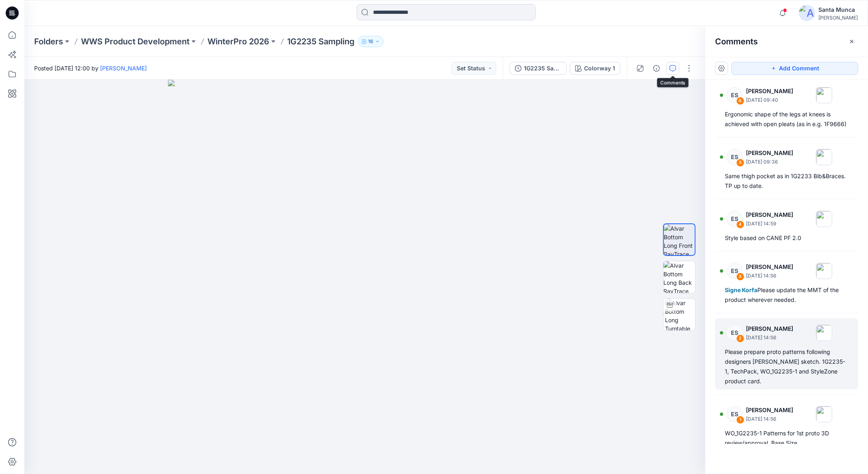  What do you see at coordinates (135, 42) in the screenshot?
I see `a: WWS Product Development` at bounding box center [135, 42].